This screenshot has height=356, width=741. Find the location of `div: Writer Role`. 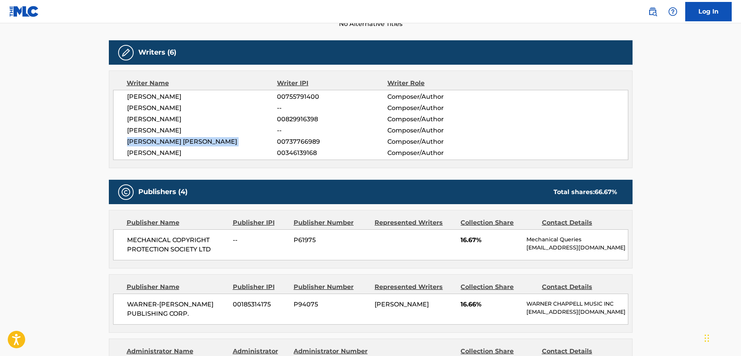

div: Writer Role is located at coordinates (437, 83).